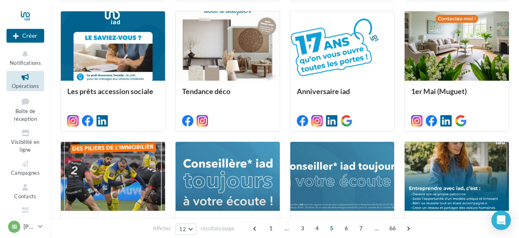  Describe the element at coordinates (25, 141) in the screenshot. I see `a: Visibilité en ligne` at that location.